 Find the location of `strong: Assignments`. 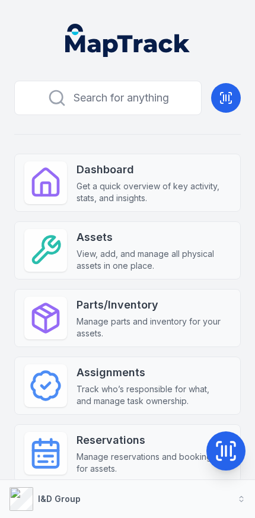

strong: Assignments is located at coordinates (149, 372).